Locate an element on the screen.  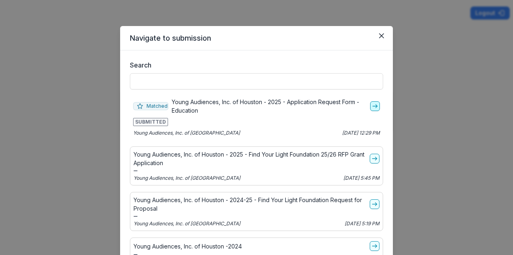
p: Young Audiences, Inc. of Houston - 2025 - Application Request Form - Education is located at coordinates (269, 106).